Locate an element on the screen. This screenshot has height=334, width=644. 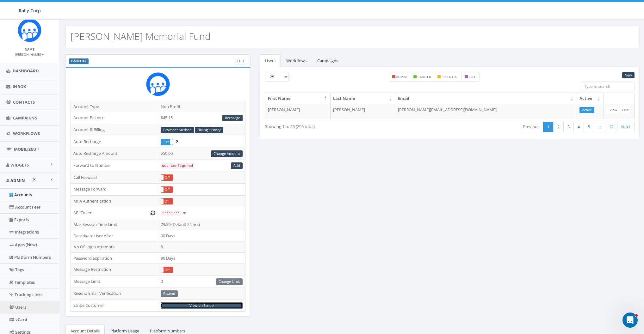
span: Campaigns is located at coordinates (25, 118).